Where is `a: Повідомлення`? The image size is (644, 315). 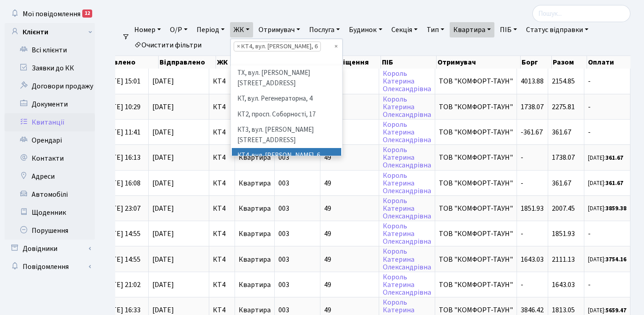
a: Повідомлення is located at coordinates (50, 267).